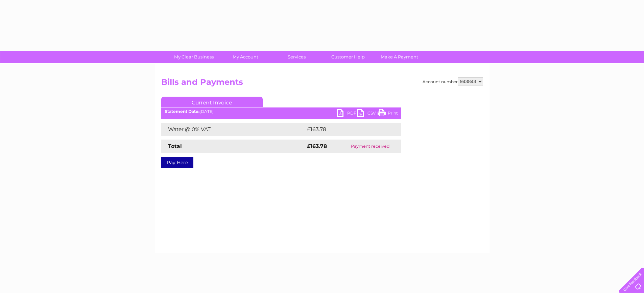 The width and height of the screenshot is (644, 293). Describe the element at coordinates (233, 129) in the screenshot. I see `td: Water @ 0% VAT` at that location.